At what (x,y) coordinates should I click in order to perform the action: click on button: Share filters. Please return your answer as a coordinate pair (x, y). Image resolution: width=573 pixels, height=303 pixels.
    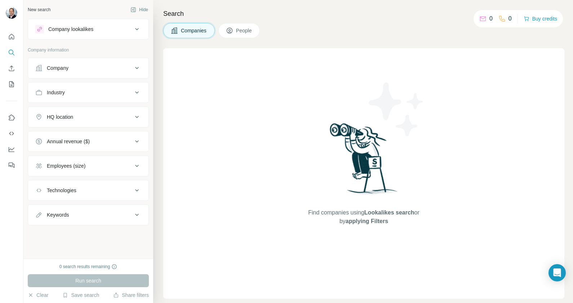
    Looking at the image, I should click on (131, 295).